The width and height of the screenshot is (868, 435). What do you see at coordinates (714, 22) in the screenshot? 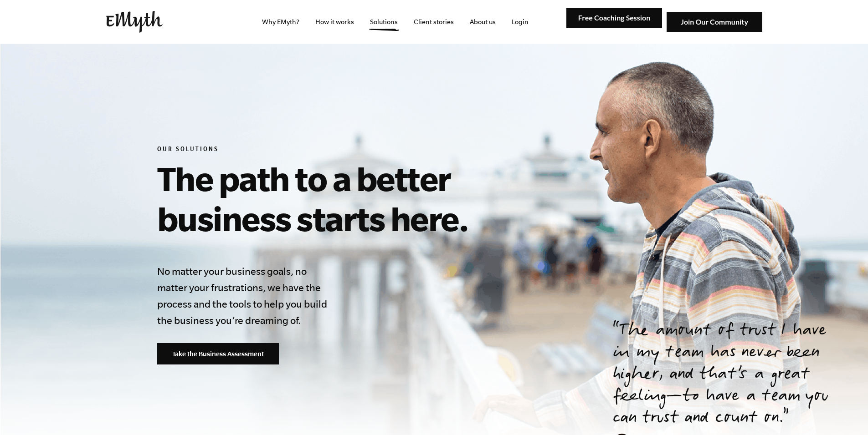
I see `img: Join Our Community` at bounding box center [714, 22].